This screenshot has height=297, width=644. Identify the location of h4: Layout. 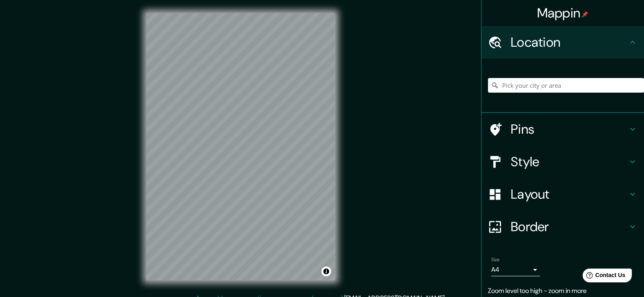
(569, 195).